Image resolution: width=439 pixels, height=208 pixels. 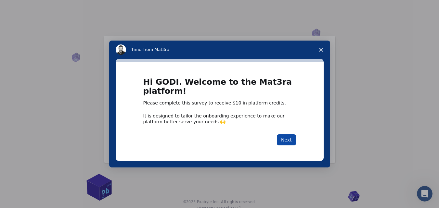 What do you see at coordinates (286, 140) in the screenshot?
I see `button: Next` at bounding box center [286, 140].